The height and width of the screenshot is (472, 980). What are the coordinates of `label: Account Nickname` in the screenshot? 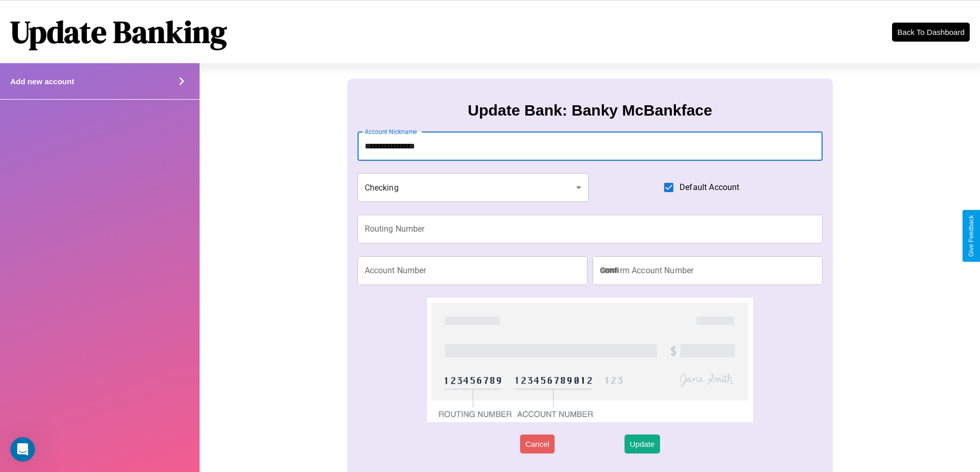 It's located at (391, 132).